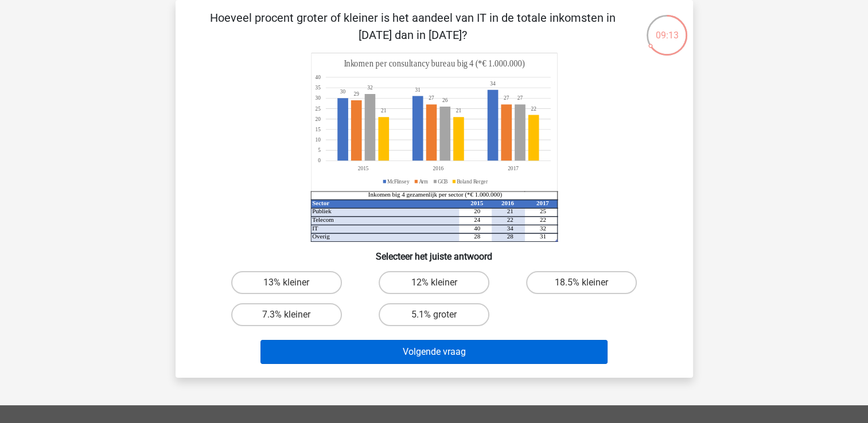  What do you see at coordinates (323, 219) in the screenshot?
I see `tspan: Telecom` at bounding box center [323, 219].